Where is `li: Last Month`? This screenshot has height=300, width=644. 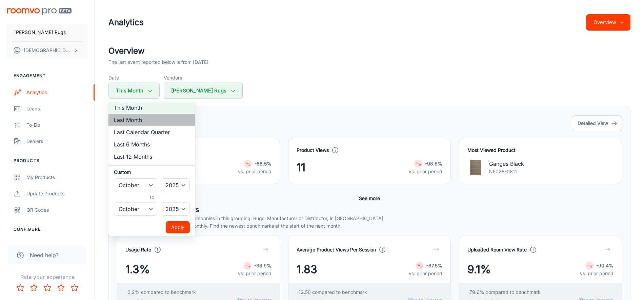
li: Last Month is located at coordinates (152, 120).